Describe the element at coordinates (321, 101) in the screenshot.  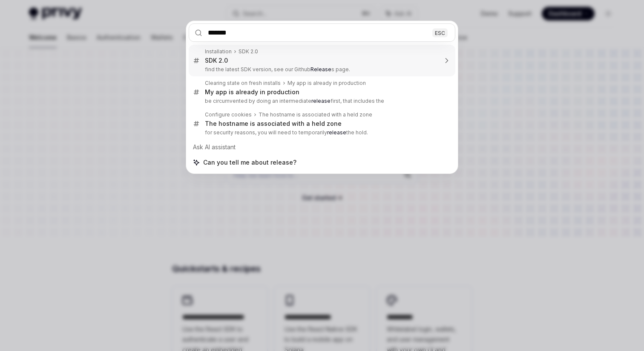
I see `p: be circumvented by doing an intermediate first, that includes the` at that location.